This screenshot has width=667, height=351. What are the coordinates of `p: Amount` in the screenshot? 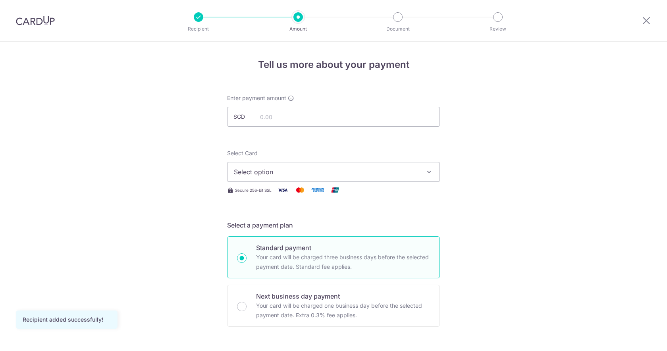 It's located at (298, 29).